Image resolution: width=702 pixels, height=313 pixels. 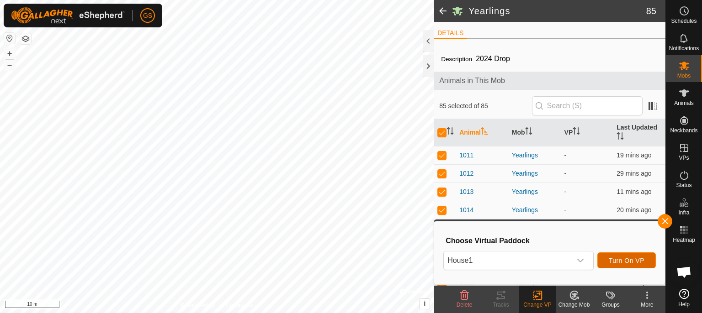 I want to click on span: Animals in This Mob, so click(x=549, y=81).